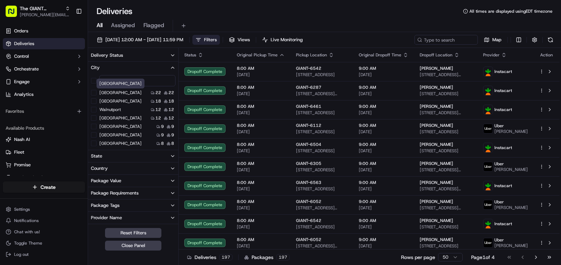 This screenshot has height=265, width=561. Describe the element at coordinates (31, 177) in the screenshot. I see `span: Product Catalog` at that location.